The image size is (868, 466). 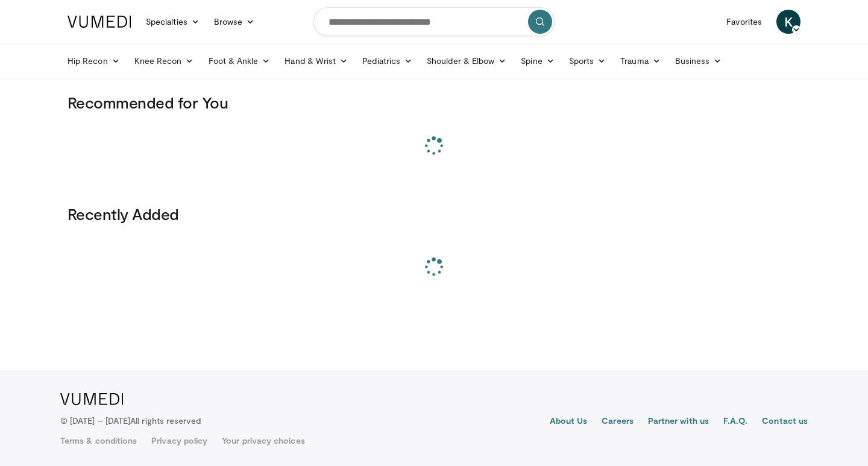 I want to click on a: Foot & Ankle, so click(x=239, y=61).